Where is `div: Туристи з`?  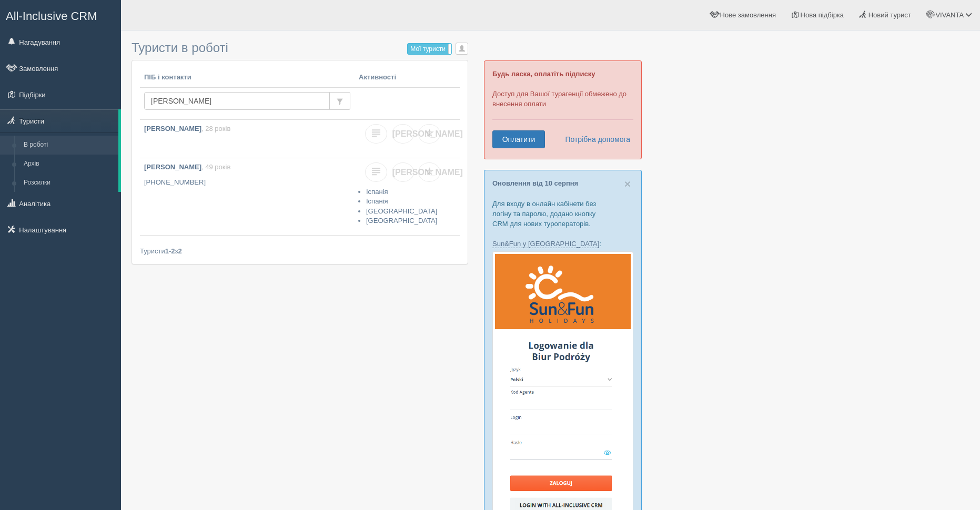 div: Туристи з is located at coordinates (300, 251).